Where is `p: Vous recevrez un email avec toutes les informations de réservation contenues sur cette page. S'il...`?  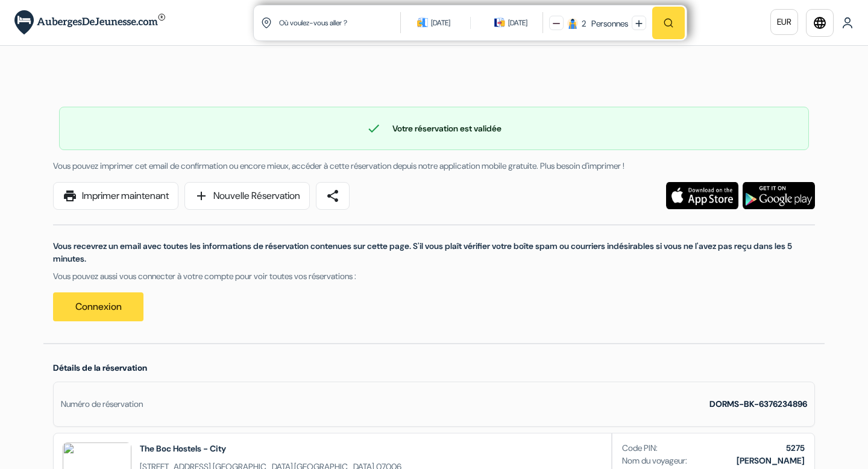 p: Vous recevrez un email avec toutes les informations de réservation contenues sur cette page. S'il... is located at coordinates (434, 252).